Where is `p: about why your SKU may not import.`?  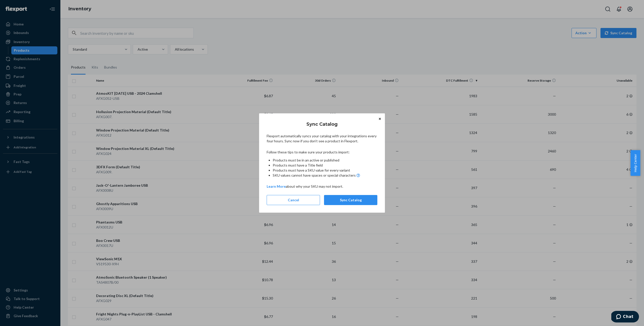 p: about why your SKU may not import. is located at coordinates (322, 187).